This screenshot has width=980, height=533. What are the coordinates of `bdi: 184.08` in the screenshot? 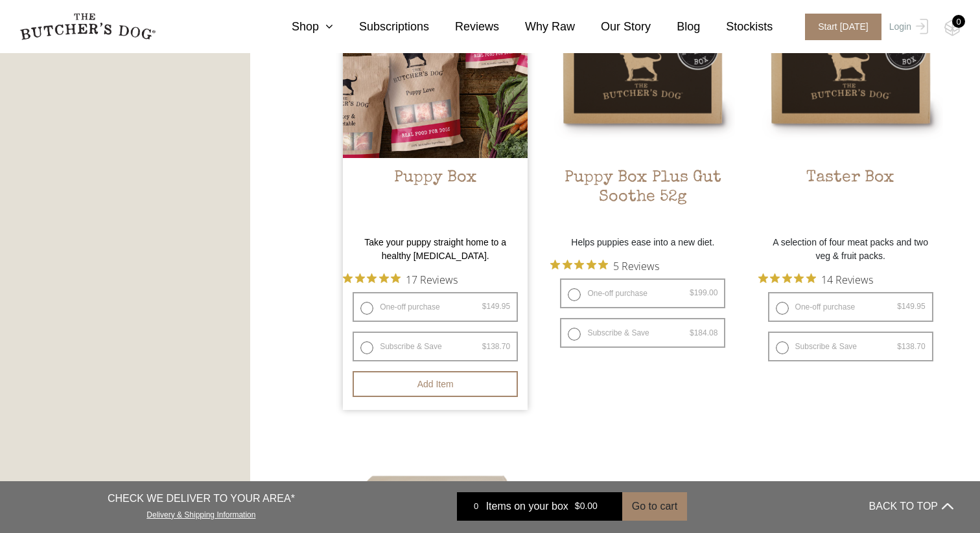 It's located at (703, 333).